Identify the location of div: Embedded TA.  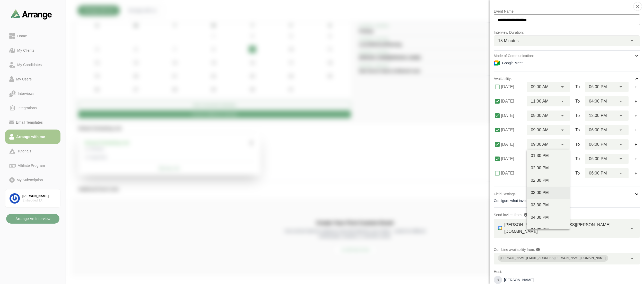
(39, 200).